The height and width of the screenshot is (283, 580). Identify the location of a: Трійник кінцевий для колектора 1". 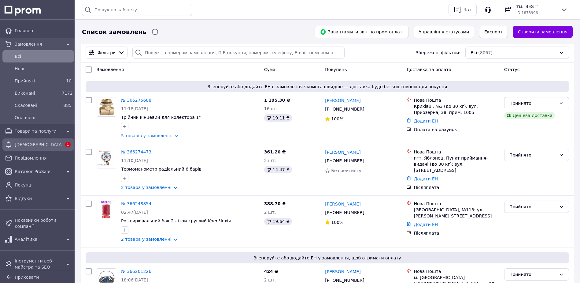
(161, 117).